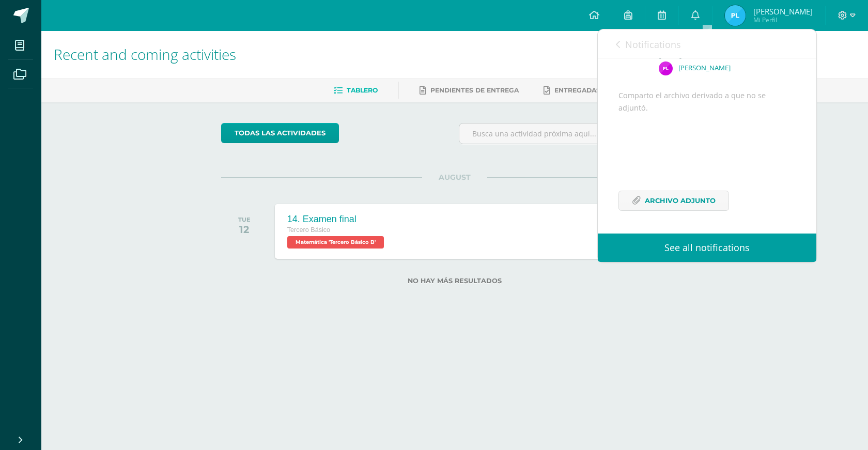 The height and width of the screenshot is (450, 868). Describe the element at coordinates (363, 90) in the screenshot. I see `span: Tablero` at that location.